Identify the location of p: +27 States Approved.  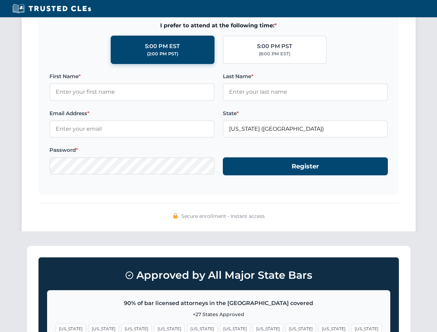
(219, 315).